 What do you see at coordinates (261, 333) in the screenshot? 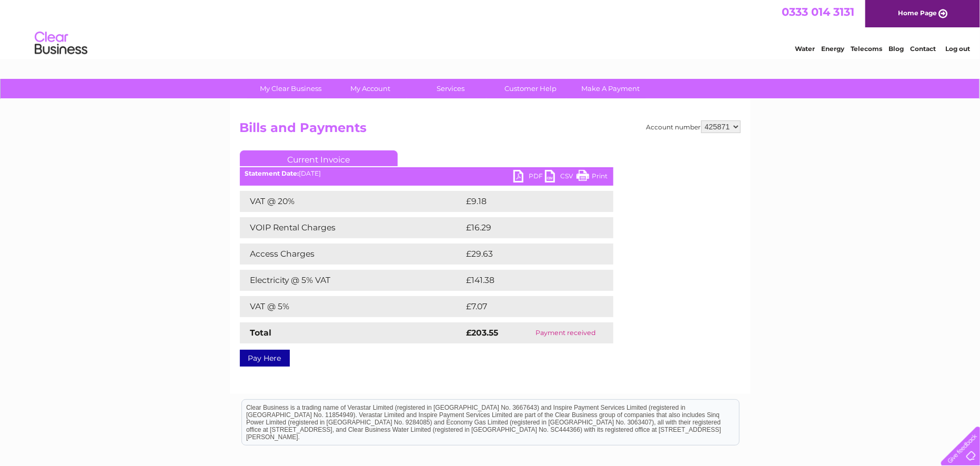
I see `strong: Total` at bounding box center [261, 333].